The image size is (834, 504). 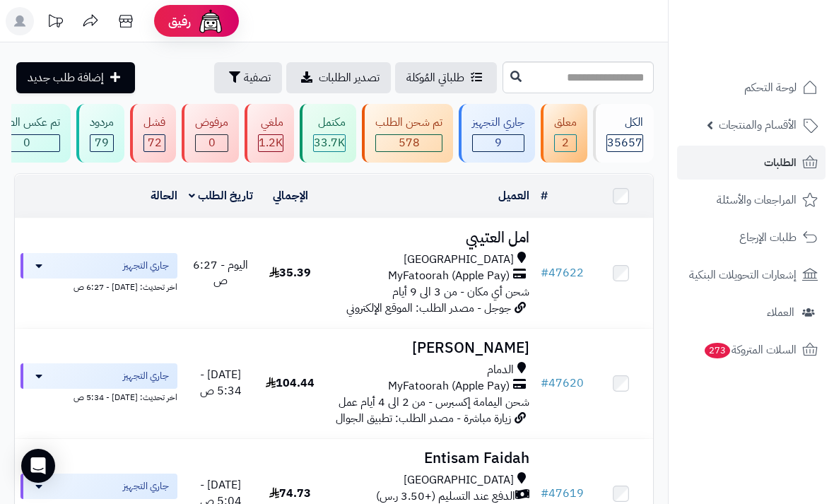 I want to click on span: 72, so click(x=154, y=143).